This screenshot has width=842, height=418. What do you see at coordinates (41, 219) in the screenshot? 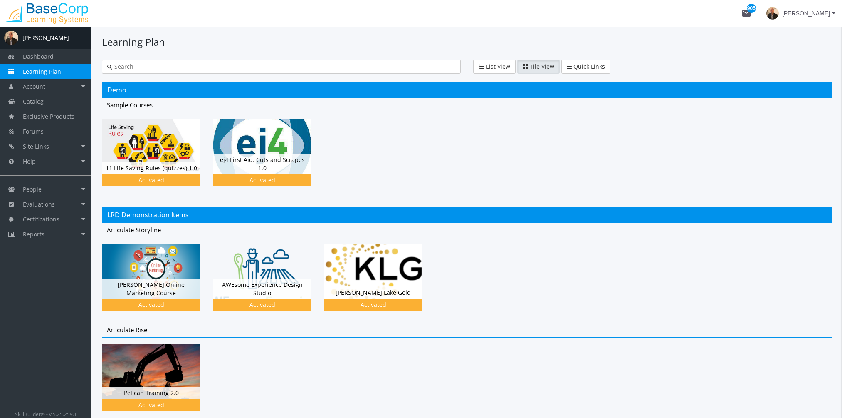
I see `span: Certifications` at bounding box center [41, 219].